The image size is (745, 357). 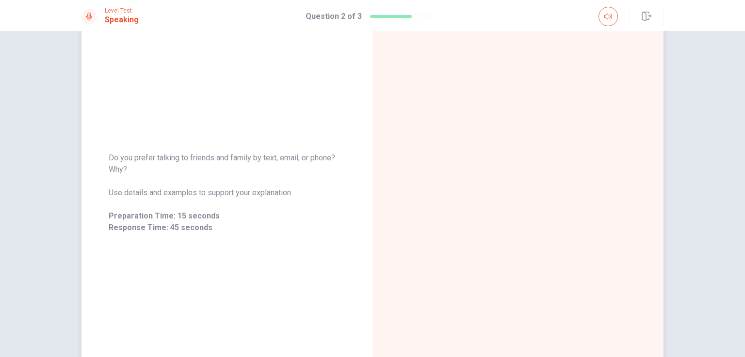 I want to click on span: Preparation Time: 15 seconds, so click(x=227, y=216).